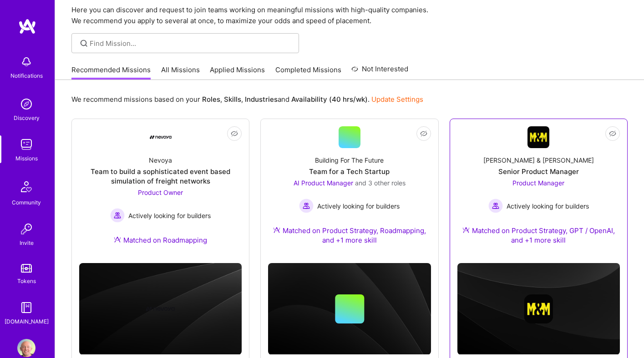  What do you see at coordinates (323, 182) in the screenshot?
I see `span: AI Product Manager` at bounding box center [323, 182].